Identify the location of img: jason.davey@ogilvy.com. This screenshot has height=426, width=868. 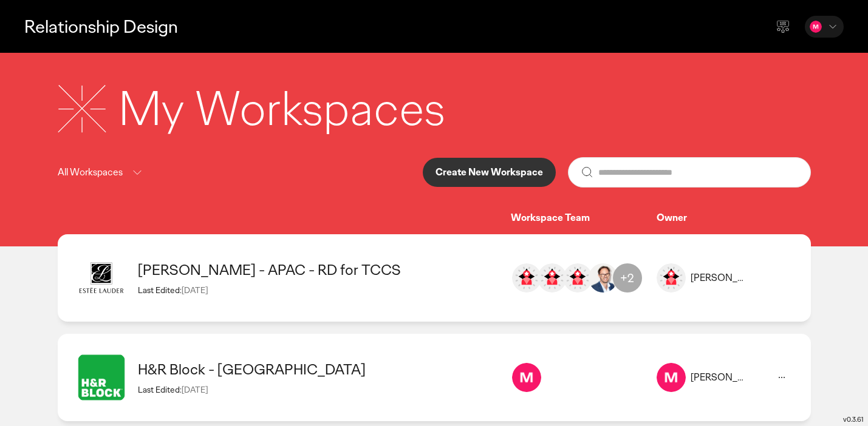
(602, 278).